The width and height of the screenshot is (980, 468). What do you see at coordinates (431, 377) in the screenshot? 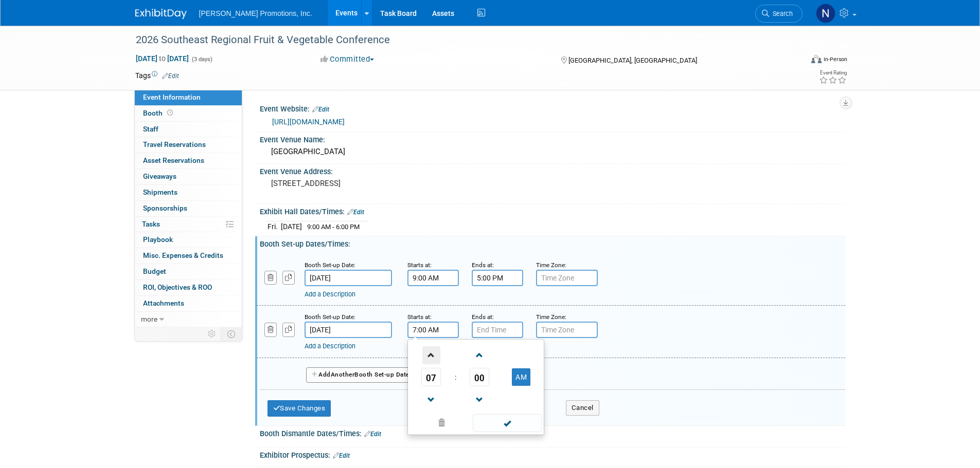
I see `span: Pick Hour` at bounding box center [431, 377].